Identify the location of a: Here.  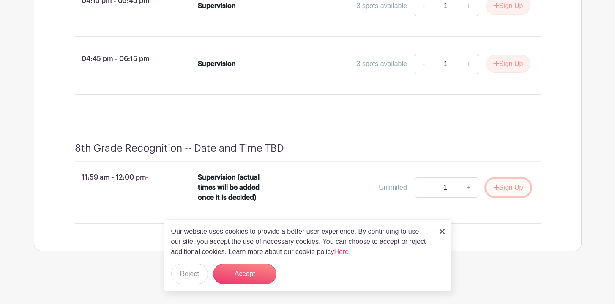
(342, 251).